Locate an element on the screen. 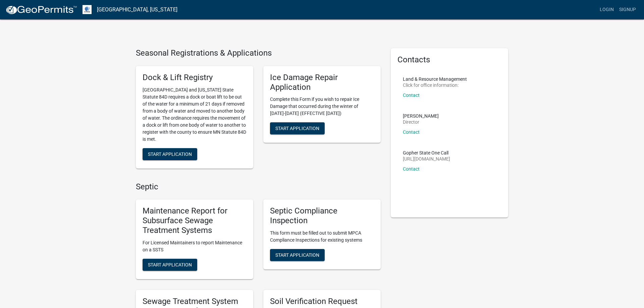 The height and width of the screenshot is (308, 644). p: Click for office information: is located at coordinates (434, 85).